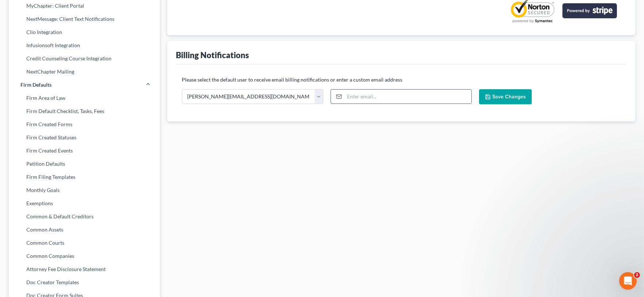 Image resolution: width=644 pixels, height=297 pixels. Describe the element at coordinates (84, 98) in the screenshot. I see `a: Firm Area of Law` at that location.